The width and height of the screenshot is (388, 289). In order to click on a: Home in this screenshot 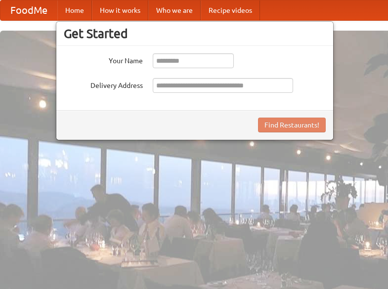, I will do `click(75, 10)`.